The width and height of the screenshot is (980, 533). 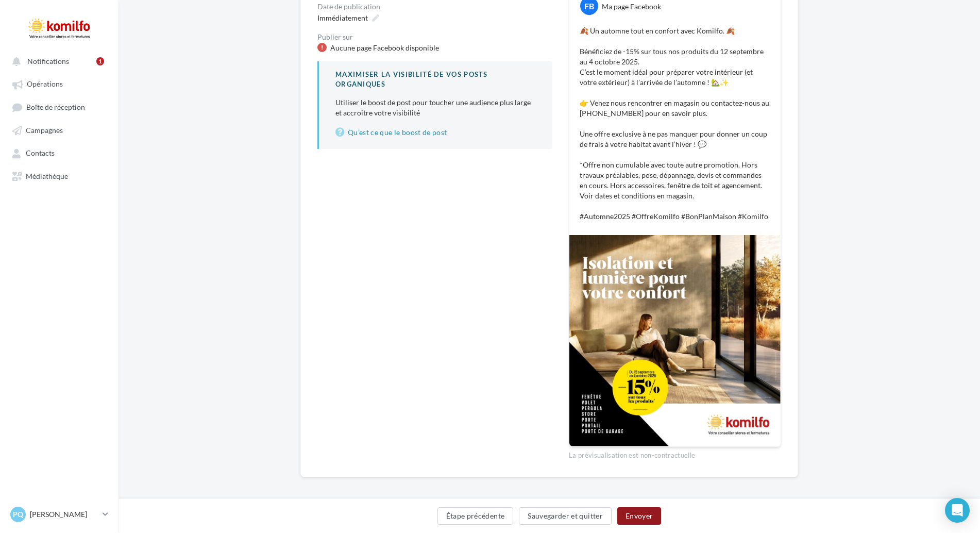 What do you see at coordinates (957, 510) in the screenshot?
I see `div: Open Intercom Messenger` at bounding box center [957, 510].